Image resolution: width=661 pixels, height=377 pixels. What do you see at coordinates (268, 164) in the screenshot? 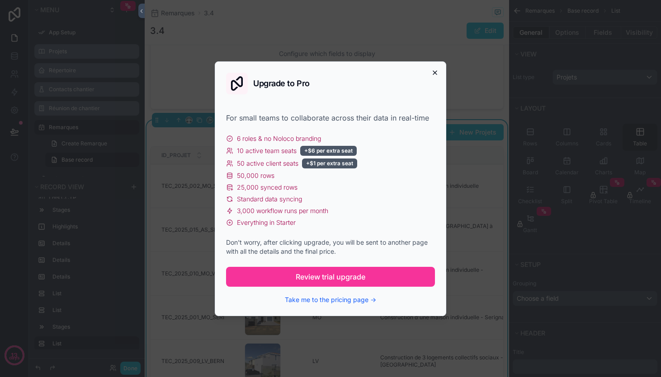
I see `span: 50 active client seats` at bounding box center [268, 164].